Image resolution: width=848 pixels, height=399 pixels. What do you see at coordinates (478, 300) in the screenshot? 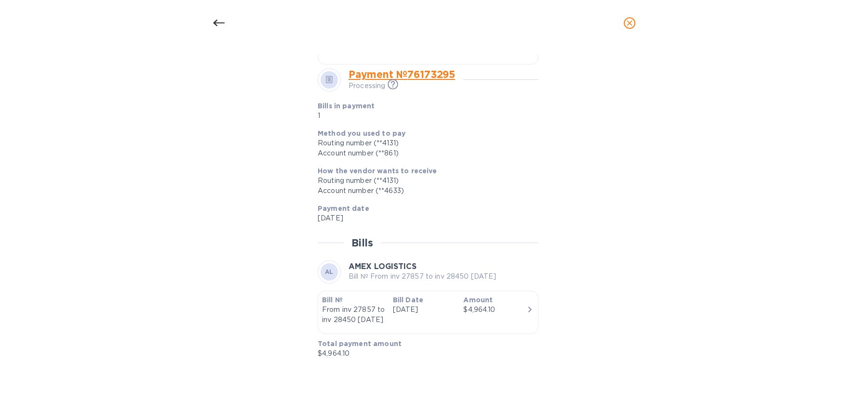
I see `b: Amount` at bounding box center [478, 300].